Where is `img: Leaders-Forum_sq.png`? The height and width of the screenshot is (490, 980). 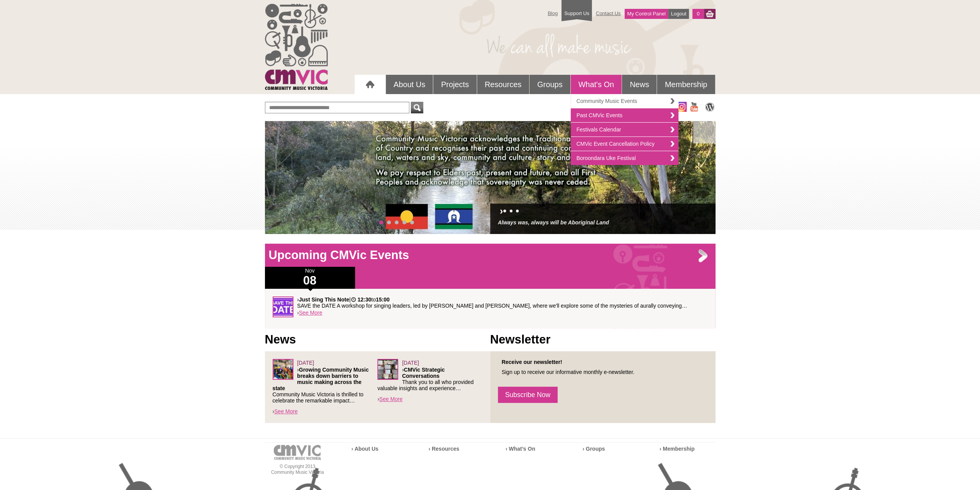 img: Leaders-Forum_sq.png is located at coordinates (388, 369).